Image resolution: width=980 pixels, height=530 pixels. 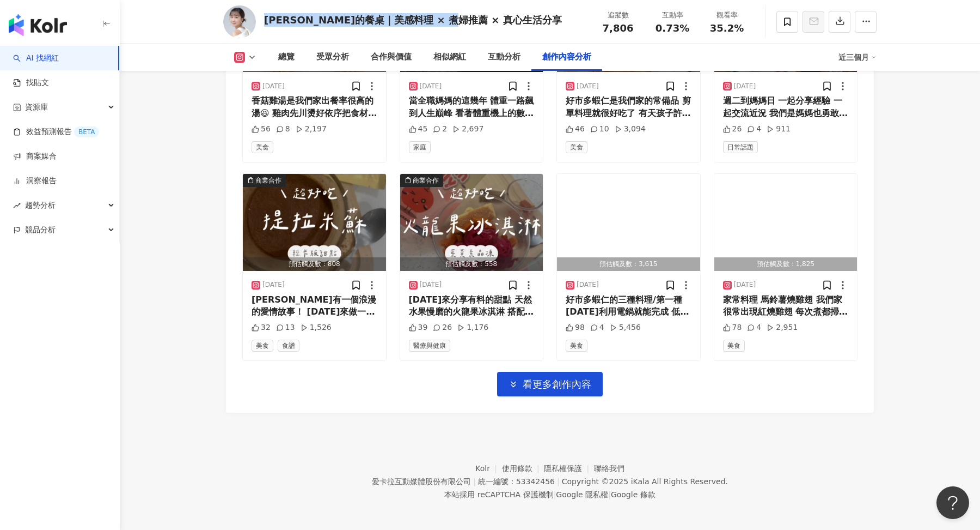 What do you see at coordinates (440, 129) in the screenshot?
I see `div: 2` at bounding box center [440, 129].